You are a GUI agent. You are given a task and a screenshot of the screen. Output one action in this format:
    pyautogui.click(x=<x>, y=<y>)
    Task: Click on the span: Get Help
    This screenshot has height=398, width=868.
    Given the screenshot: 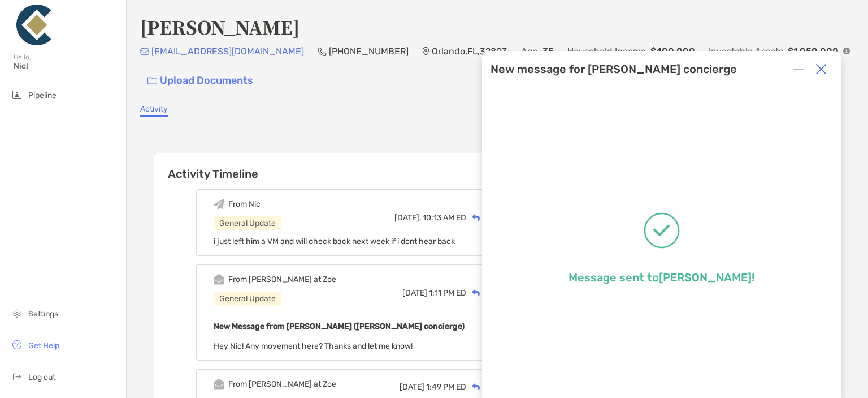 What is the action you would take?
    pyautogui.click(x=43, y=345)
    